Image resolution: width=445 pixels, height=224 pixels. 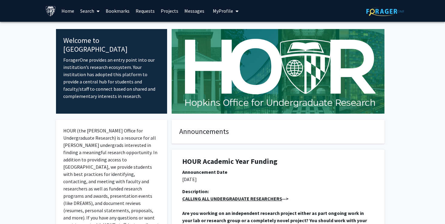 What do you see at coordinates (232, 199) in the screenshot?
I see `u: CALLING ALL UNDERGRADUATE RESEARCHERS` at bounding box center [232, 199].